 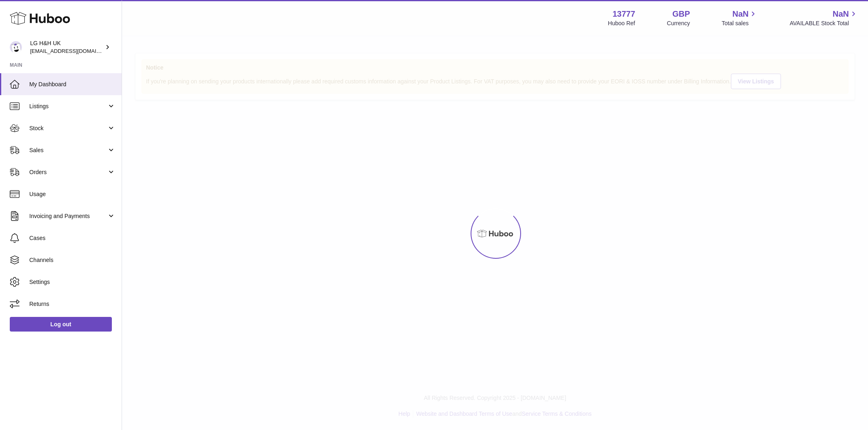 What do you see at coordinates (16, 47) in the screenshot?
I see `img: veechen@lghnh.co.uk` at bounding box center [16, 47].